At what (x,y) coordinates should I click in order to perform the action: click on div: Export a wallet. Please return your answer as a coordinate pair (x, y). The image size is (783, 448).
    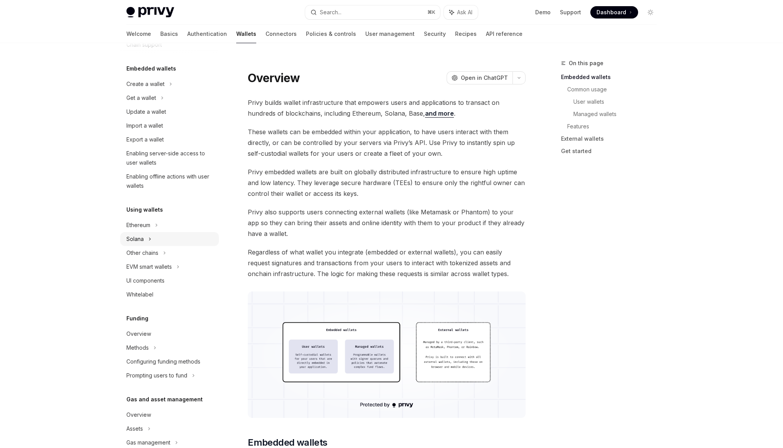
    Looking at the image, I should click on (145, 139).